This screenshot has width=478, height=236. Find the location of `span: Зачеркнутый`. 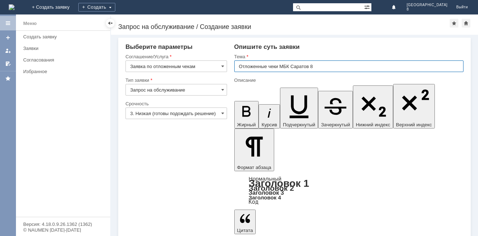

span: Зачеркнутый is located at coordinates (335, 125).